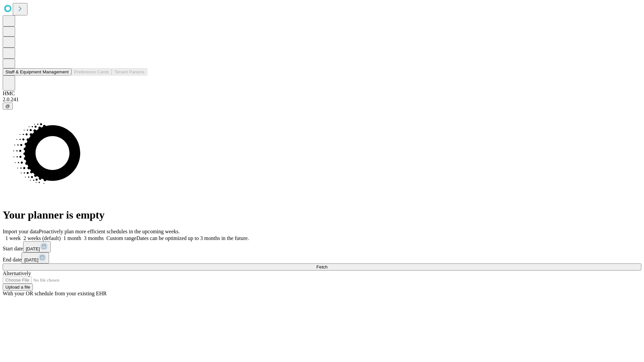 The height and width of the screenshot is (362, 644). Describe the element at coordinates (92, 72) in the screenshot. I see `button: Preference Cards` at that location.